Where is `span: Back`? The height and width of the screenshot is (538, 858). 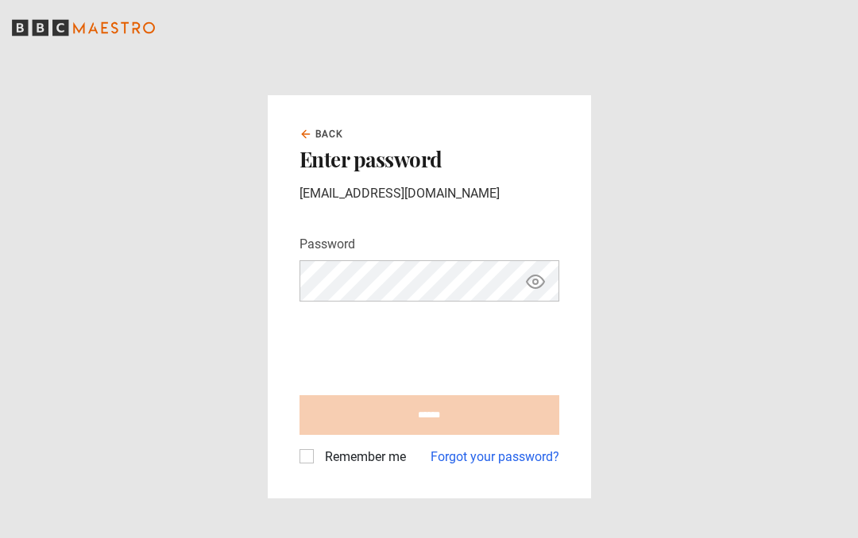 span: Back is located at coordinates (330, 134).